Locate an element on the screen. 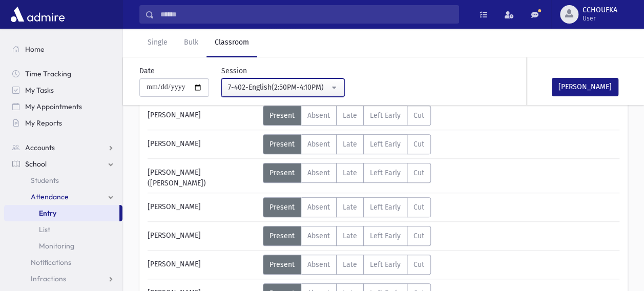 The image size is (644, 291). span: Attendance is located at coordinates (50, 197).